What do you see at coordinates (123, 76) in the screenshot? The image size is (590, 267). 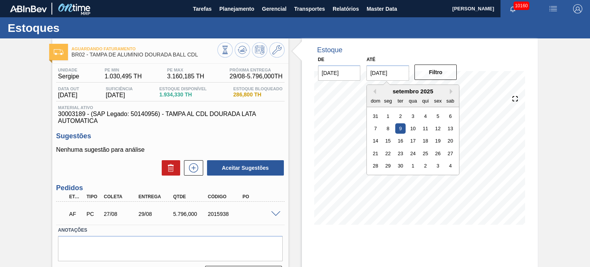 I see `span: 1.030,495 TH` at bounding box center [123, 76].